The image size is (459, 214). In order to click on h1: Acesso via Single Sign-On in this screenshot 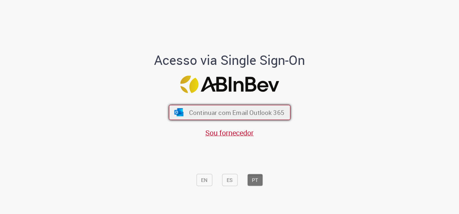, I will do `click(230, 60)`.